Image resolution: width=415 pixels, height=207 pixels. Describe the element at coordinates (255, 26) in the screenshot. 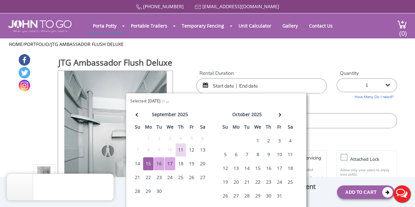

I see `a: Unit Calculator` at that location.